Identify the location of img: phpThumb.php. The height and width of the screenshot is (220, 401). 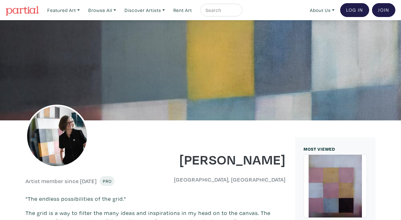
(57, 136).